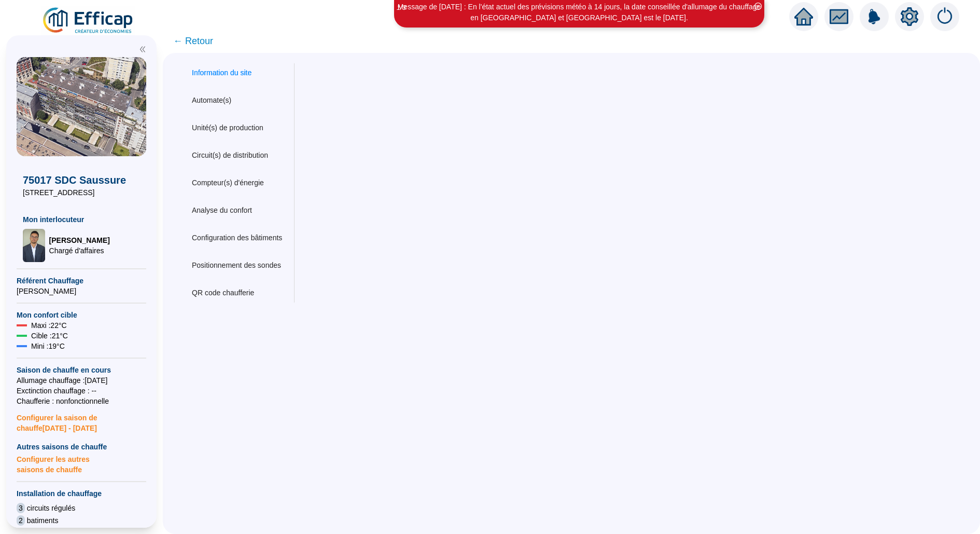 The image size is (980, 534). Describe the element at coordinates (80, 250) in the screenshot. I see `span: Chargé d'affaires` at that location.